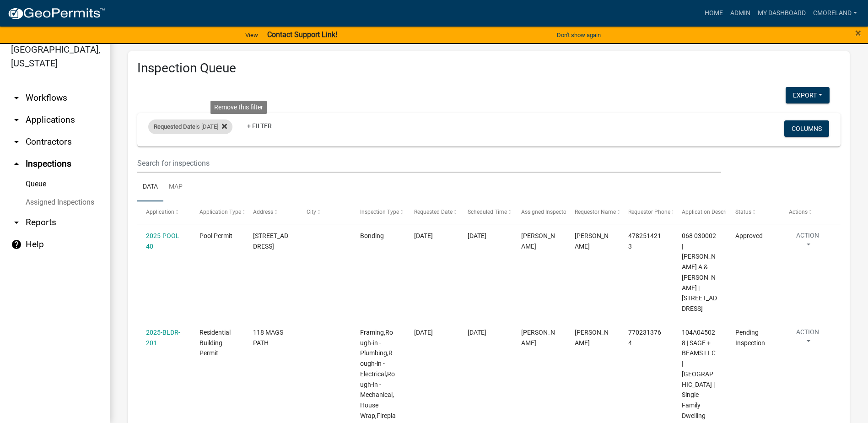  What do you see at coordinates (645, 338) in the screenshot?
I see `span: 7702313764` at bounding box center [645, 338].